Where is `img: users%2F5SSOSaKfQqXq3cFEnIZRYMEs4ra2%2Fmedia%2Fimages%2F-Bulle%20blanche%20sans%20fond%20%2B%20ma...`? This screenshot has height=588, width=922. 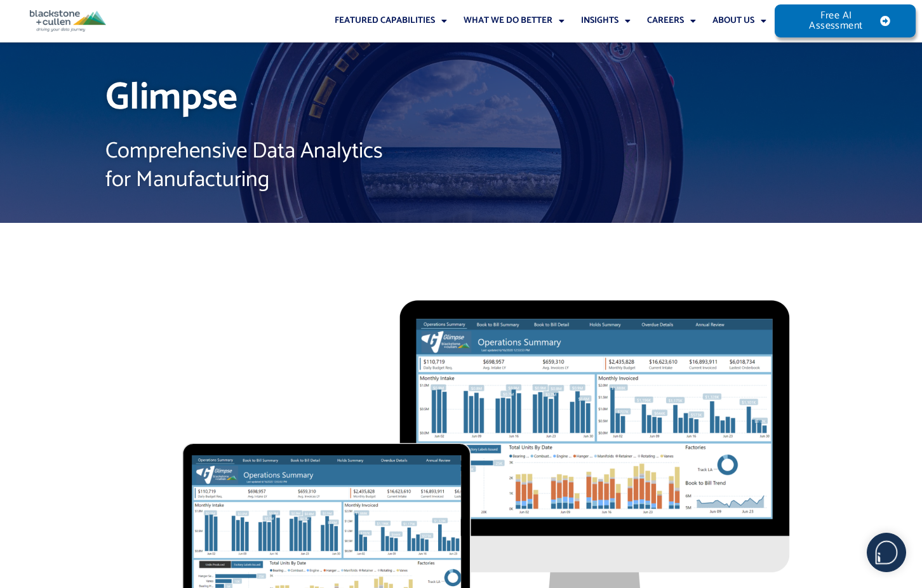 img: users%2F5SSOSaKfQqXq3cFEnIZRYMEs4ra2%2Fmedia%2Fimages%2F-Bulle%20blanche%20sans%20fond%20%2B%20ma... is located at coordinates (886, 552).